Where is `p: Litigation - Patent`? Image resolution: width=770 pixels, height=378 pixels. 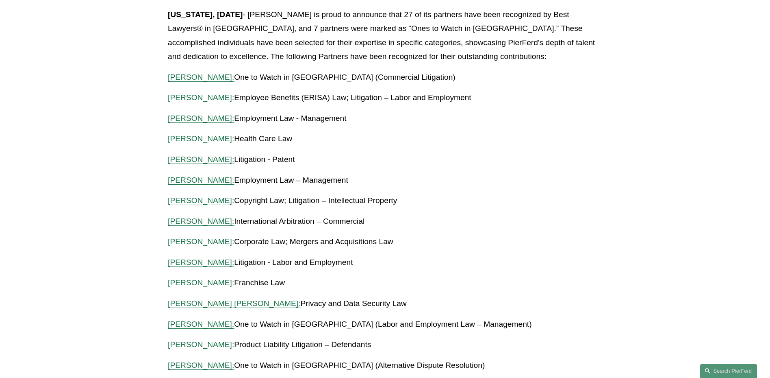 p: Litigation - Patent is located at coordinates (385, 159).